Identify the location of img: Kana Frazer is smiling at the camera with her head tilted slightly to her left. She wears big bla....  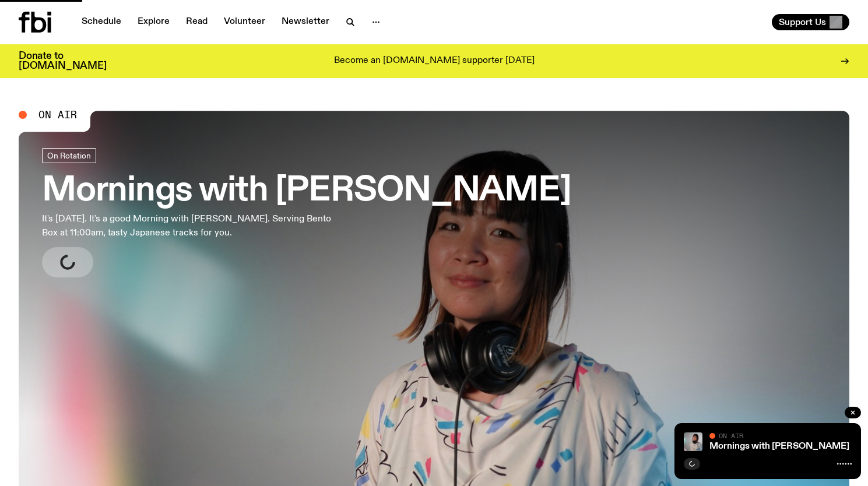
(693, 442).